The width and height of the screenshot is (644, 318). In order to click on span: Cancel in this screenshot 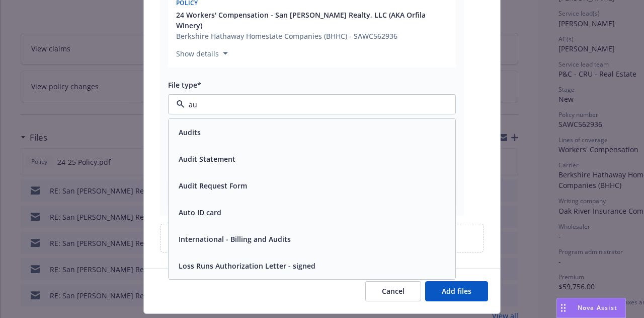, I will do `click(393, 291)`.